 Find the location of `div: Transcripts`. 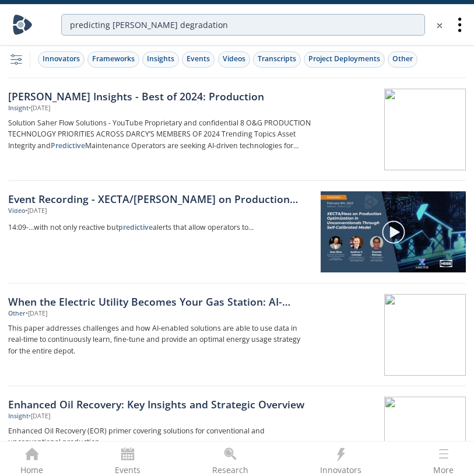

div: Transcripts is located at coordinates (277, 59).